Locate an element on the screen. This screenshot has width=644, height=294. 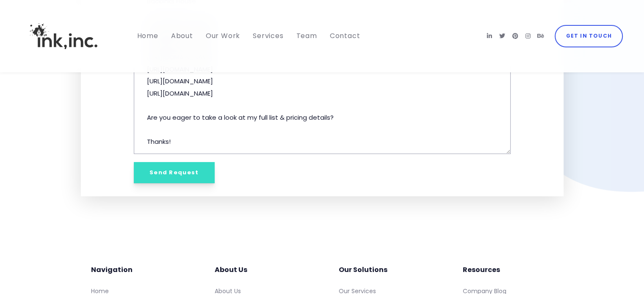
span: Our Work is located at coordinates (223, 35).